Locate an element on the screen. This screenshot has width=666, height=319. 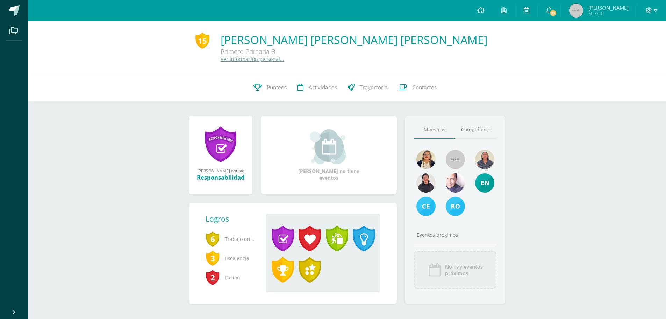
span: Pasión is located at coordinates (230, 277).